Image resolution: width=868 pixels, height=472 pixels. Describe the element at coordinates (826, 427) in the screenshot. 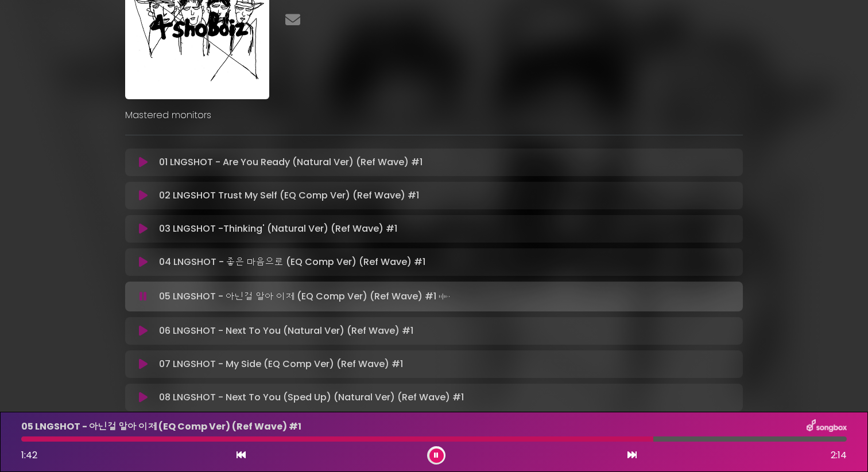

I see `img: songbox-logo-white.png` at that location.